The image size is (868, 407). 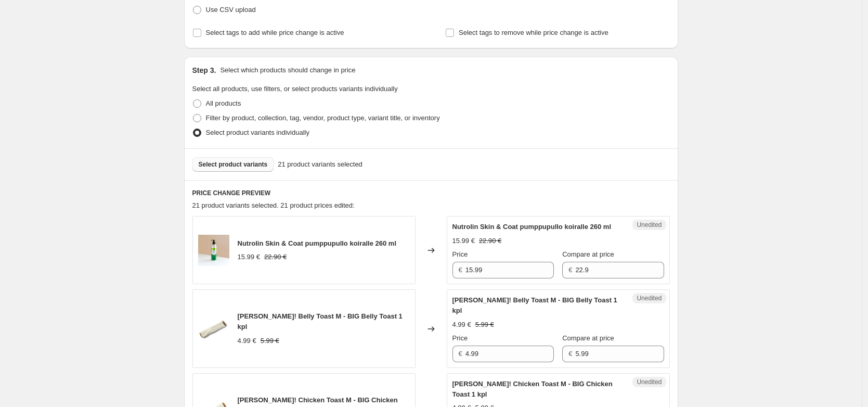 What do you see at coordinates (233, 164) in the screenshot?
I see `span: Select product variants` at bounding box center [233, 164].